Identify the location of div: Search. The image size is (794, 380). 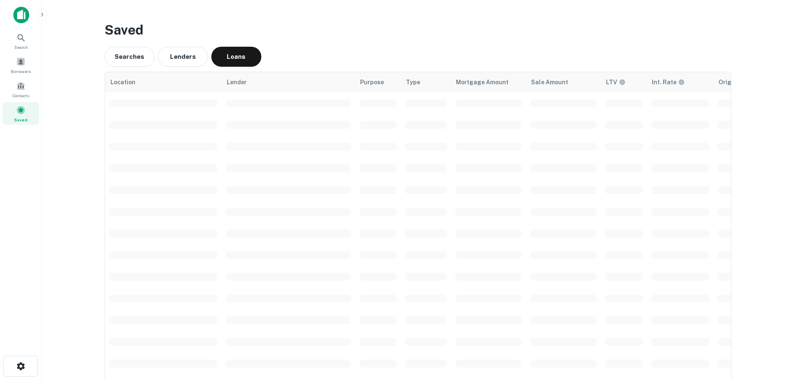
(21, 41).